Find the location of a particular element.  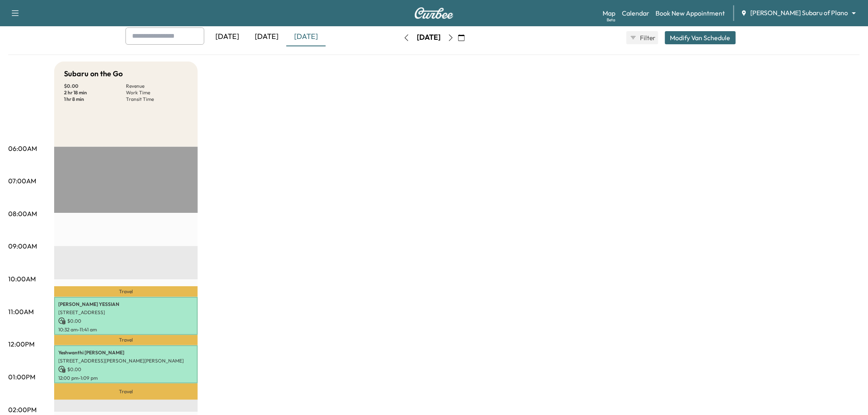

p: 12:00 pm - 1:09 pm is located at coordinates (126, 378).